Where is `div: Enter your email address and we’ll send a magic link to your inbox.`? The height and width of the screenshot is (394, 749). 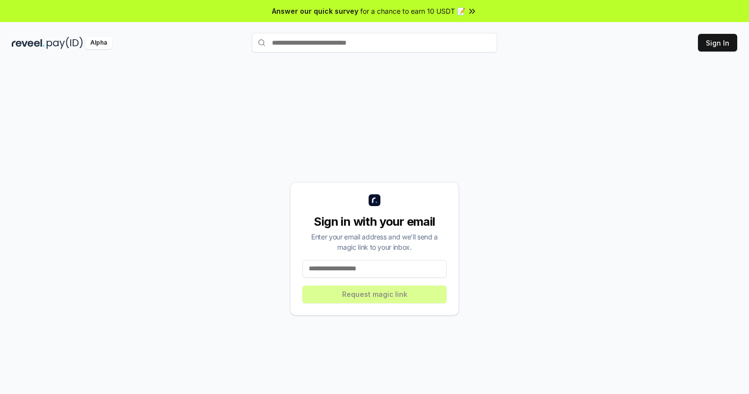
div: Enter your email address and we’ll send a magic link to your inbox. is located at coordinates (374, 242).